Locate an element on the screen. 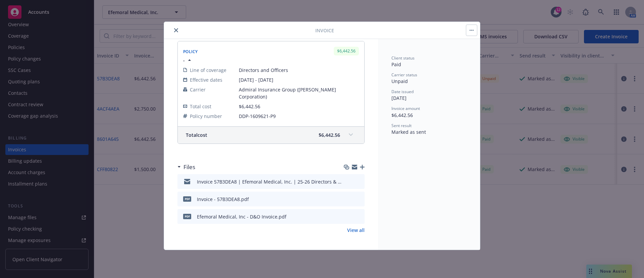  div: Efemoral Medical, Inc - D&O Invoice.pdf is located at coordinates (242, 216).